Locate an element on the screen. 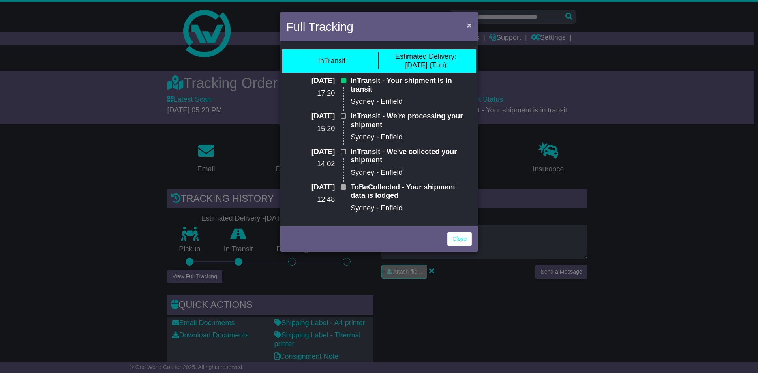 This screenshot has height=373, width=758. p: 17:20 is located at coordinates (310, 94).